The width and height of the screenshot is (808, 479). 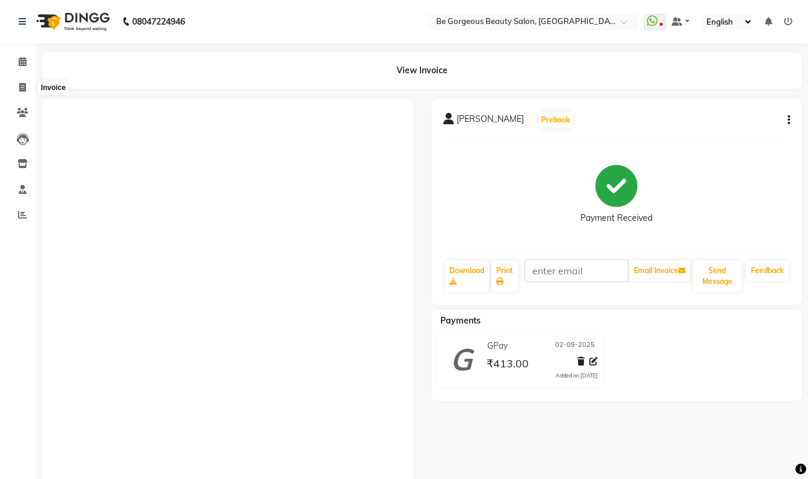 I want to click on span: Payments, so click(x=460, y=321).